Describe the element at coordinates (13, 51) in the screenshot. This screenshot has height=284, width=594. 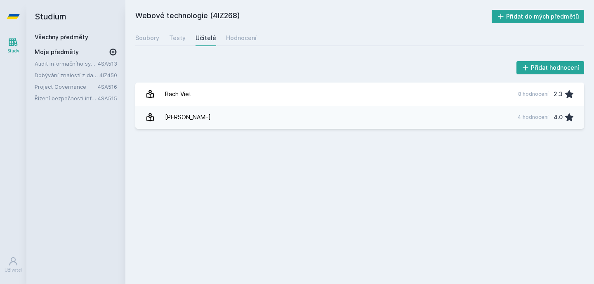
I see `div: Study` at that location.